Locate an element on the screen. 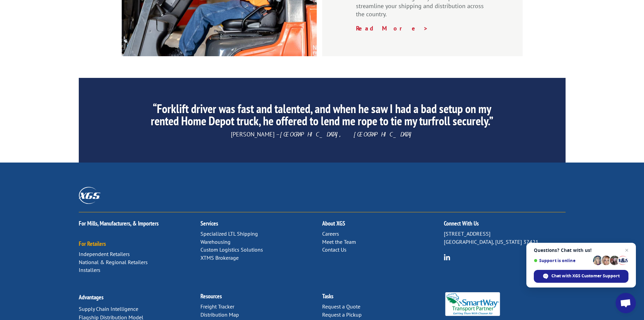 Image resolution: width=644 pixels, height=320 pixels. h2: Tasks is located at coordinates (383, 298).